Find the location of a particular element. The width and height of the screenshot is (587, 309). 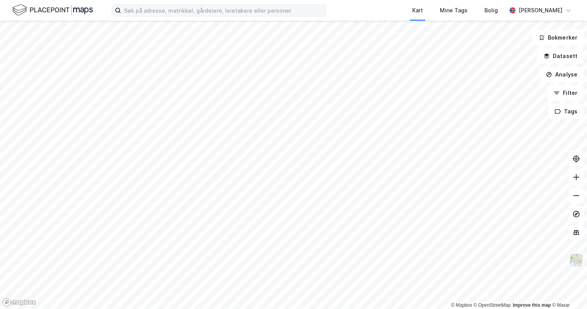

div: Bolig is located at coordinates (491, 10).